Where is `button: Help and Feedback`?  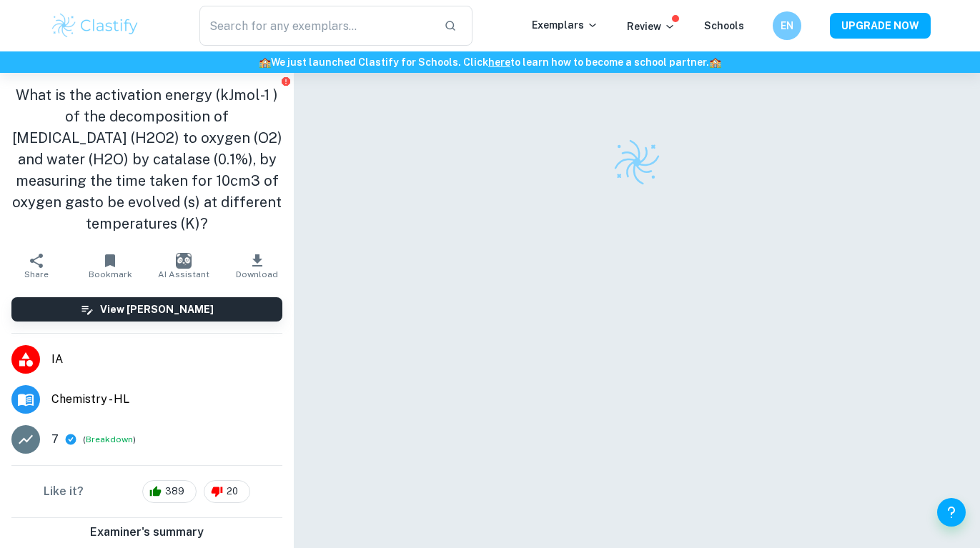
button: Help and Feedback is located at coordinates (951, 512).